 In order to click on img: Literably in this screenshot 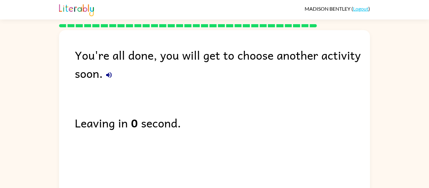, I will do `click(76, 9)`.